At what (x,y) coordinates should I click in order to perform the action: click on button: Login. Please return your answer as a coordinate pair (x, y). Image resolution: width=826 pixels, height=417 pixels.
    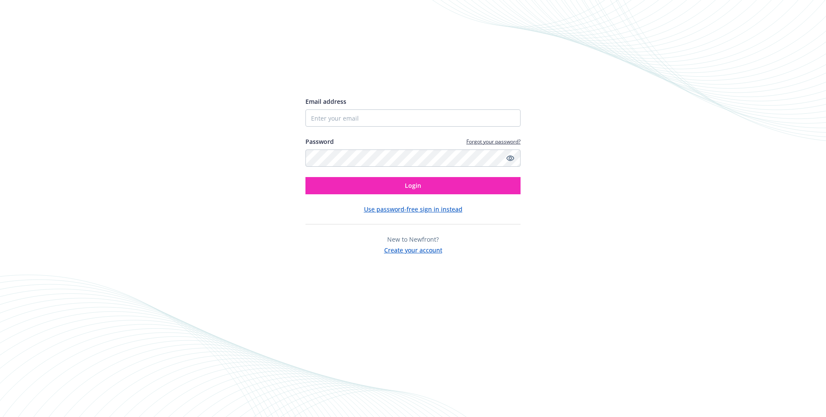
    Looking at the image, I should click on (413, 186).